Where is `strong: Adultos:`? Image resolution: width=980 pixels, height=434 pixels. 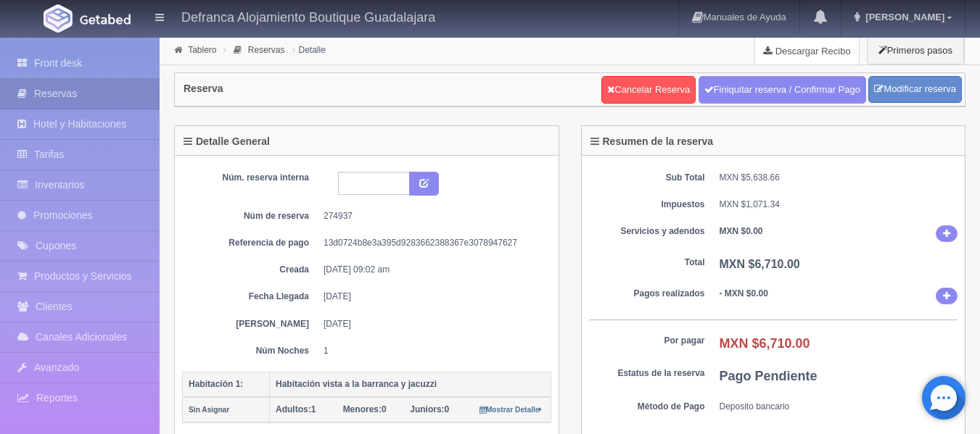 strong: Adultos: is located at coordinates (293, 409).